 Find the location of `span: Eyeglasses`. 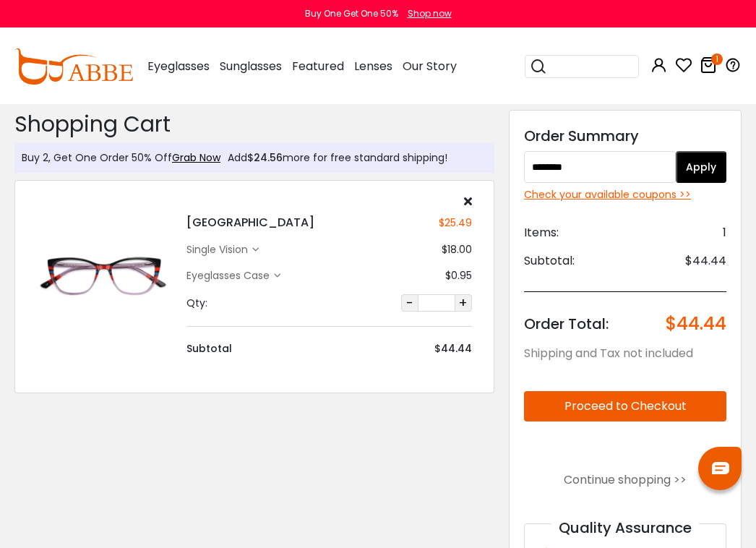

span: Eyeglasses is located at coordinates (178, 66).